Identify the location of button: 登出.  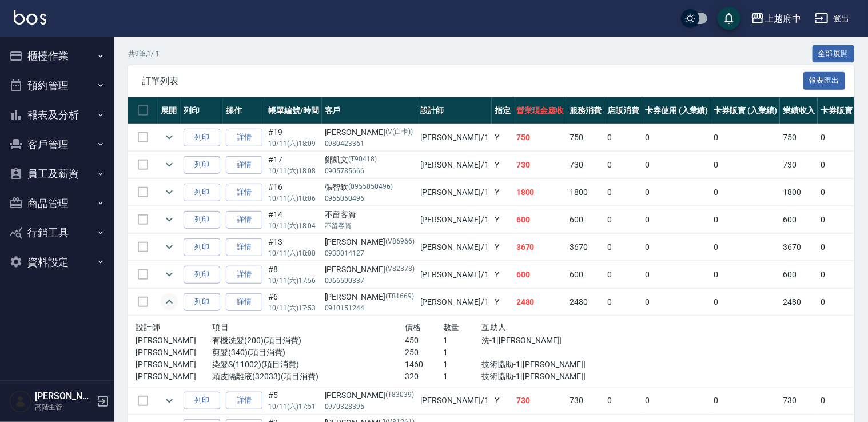
(832, 18).